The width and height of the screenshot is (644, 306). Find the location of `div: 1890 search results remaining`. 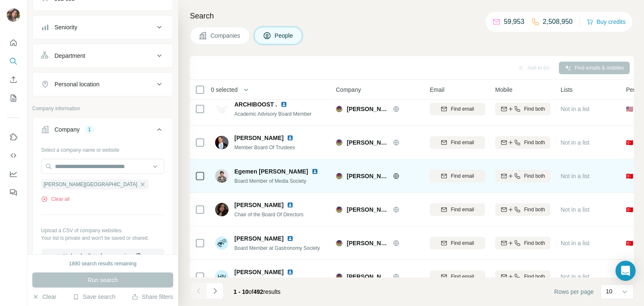

div: 1890 search results remaining is located at coordinates (103, 263).